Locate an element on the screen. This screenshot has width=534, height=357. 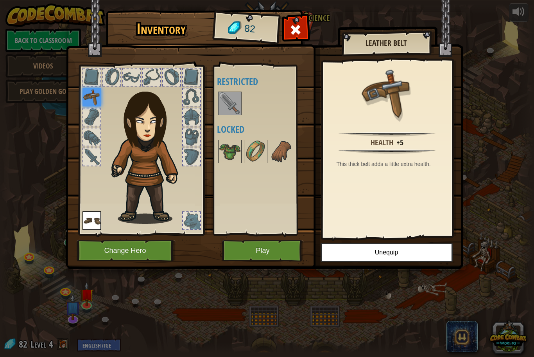
h4: Restricted is located at coordinates (263, 81).